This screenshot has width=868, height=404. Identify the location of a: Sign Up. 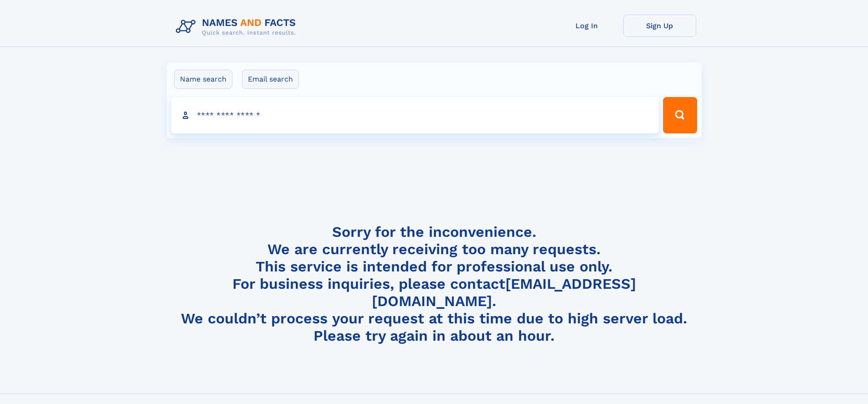
(660, 25).